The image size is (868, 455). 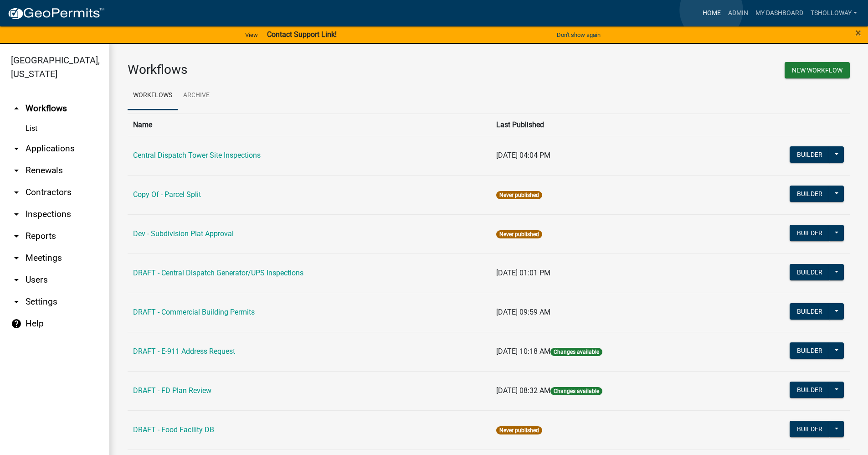 What do you see at coordinates (173, 390) in the screenshot?
I see `a: DRAFT - FD Plan Review` at bounding box center [173, 390].